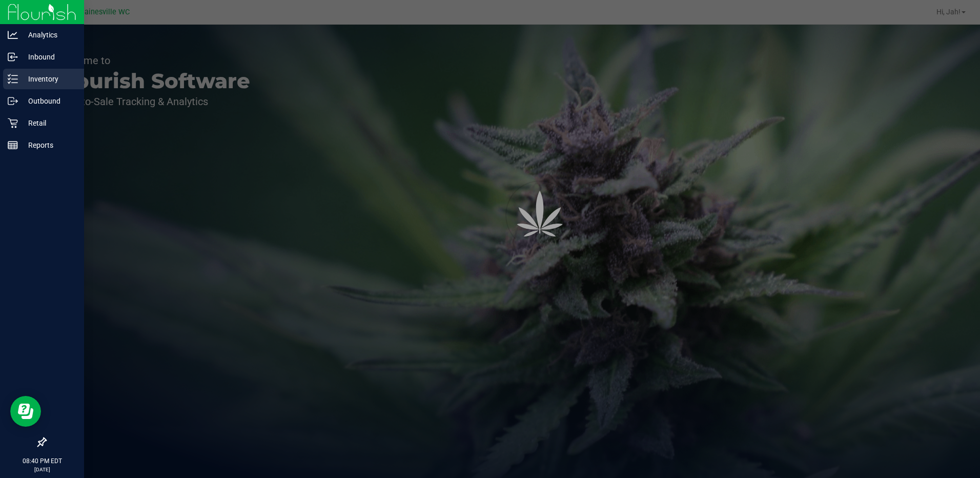 The height and width of the screenshot is (478, 980). Describe the element at coordinates (48, 35) in the screenshot. I see `p: Analytics` at that location.